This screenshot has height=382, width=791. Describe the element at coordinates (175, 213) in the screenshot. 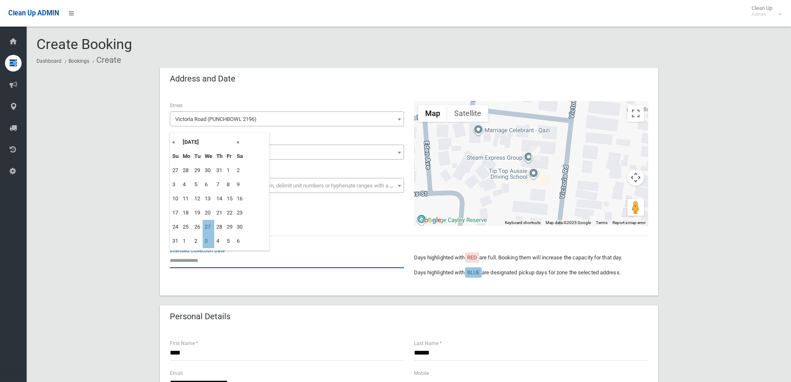

I see `td: 17` at that location.